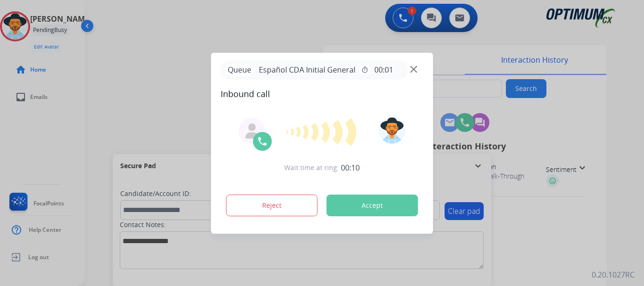  I want to click on img: call-icon, so click(262, 141).